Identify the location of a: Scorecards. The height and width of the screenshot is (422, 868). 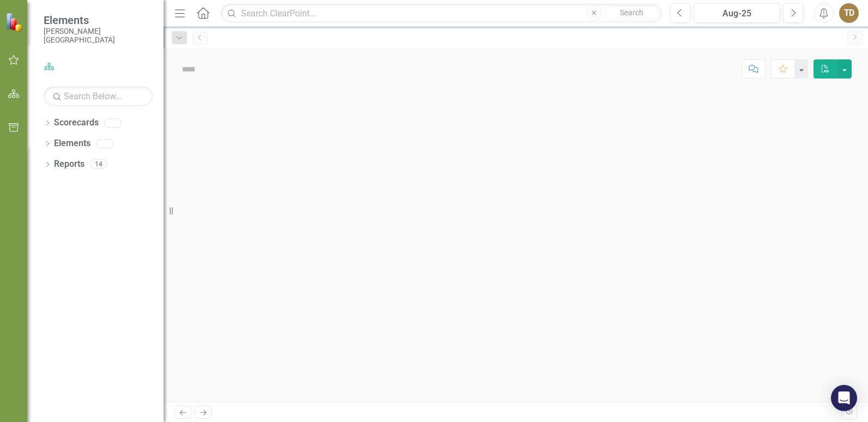
(77, 123).